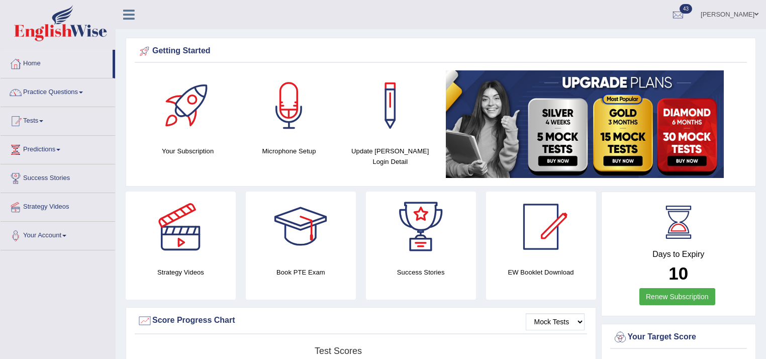 The height and width of the screenshot is (359, 766). Describe the element at coordinates (679, 337) in the screenshot. I see `div: Your Target Score` at that location.